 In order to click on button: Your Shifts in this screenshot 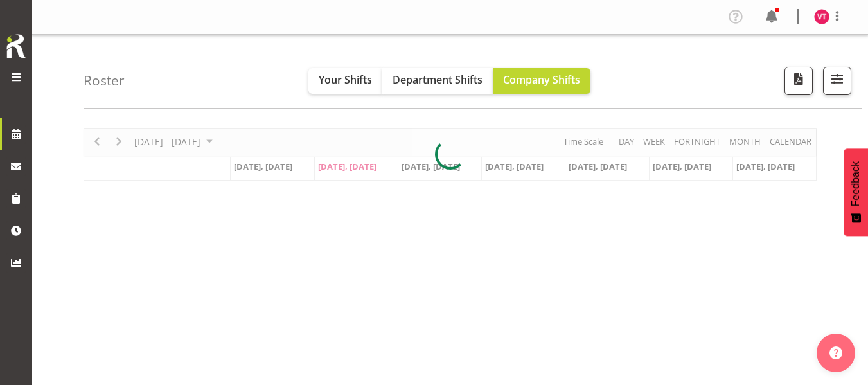, I will do `click(345, 81)`.